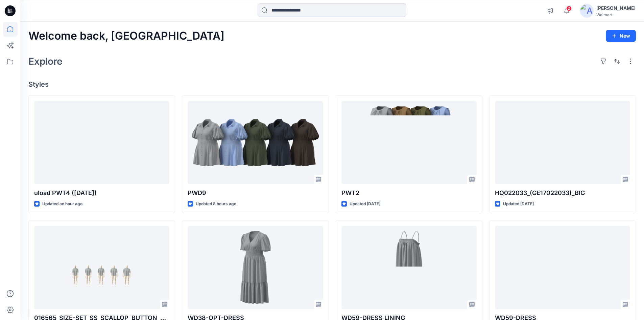 The height and width of the screenshot is (320, 644). Describe the element at coordinates (587, 11) in the screenshot. I see `img: avatar` at that location.